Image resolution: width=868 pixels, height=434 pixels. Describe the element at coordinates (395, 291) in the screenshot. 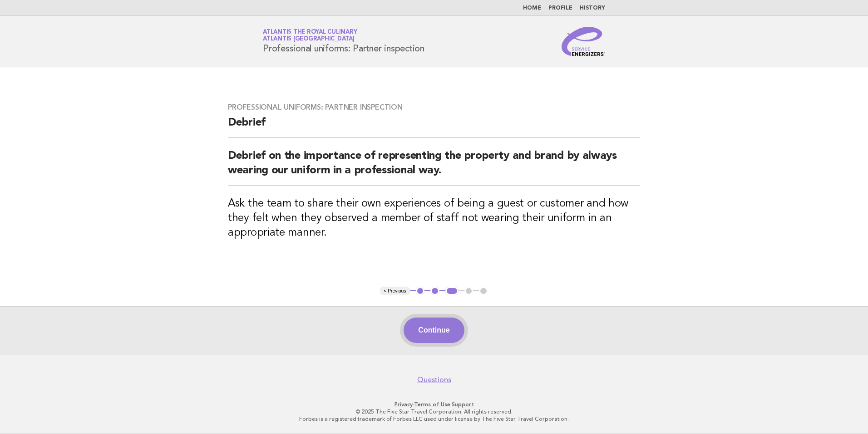

I see `button: < Previous` at that location.